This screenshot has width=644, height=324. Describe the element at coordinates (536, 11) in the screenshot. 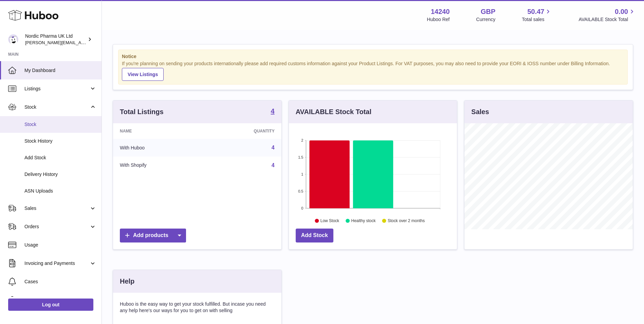

I see `span: 50.47` at that location.